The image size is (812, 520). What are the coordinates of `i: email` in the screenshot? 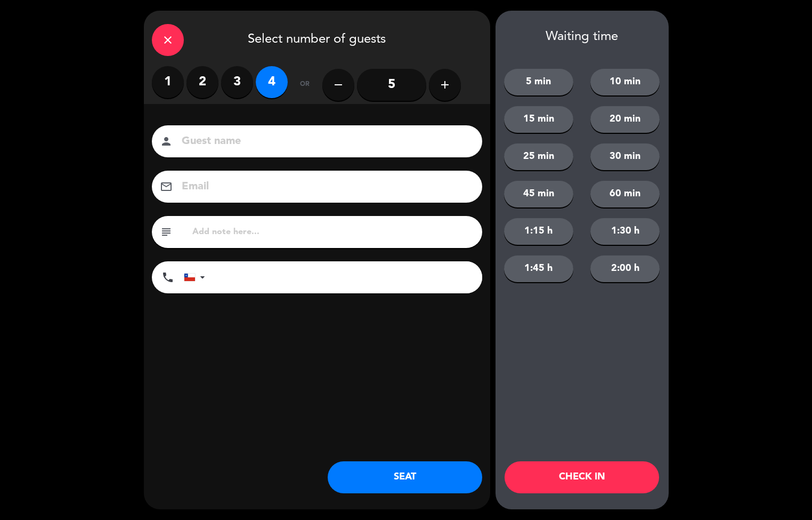 It's located at (166, 187).